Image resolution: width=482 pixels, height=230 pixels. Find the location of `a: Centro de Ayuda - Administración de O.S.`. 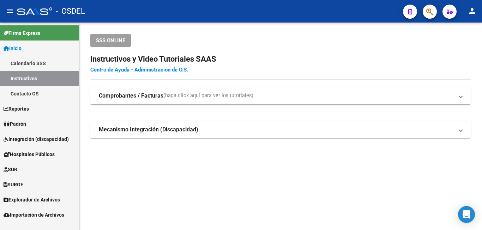

a: Centro de Ayuda - Administración de O.S. is located at coordinates (139, 70).